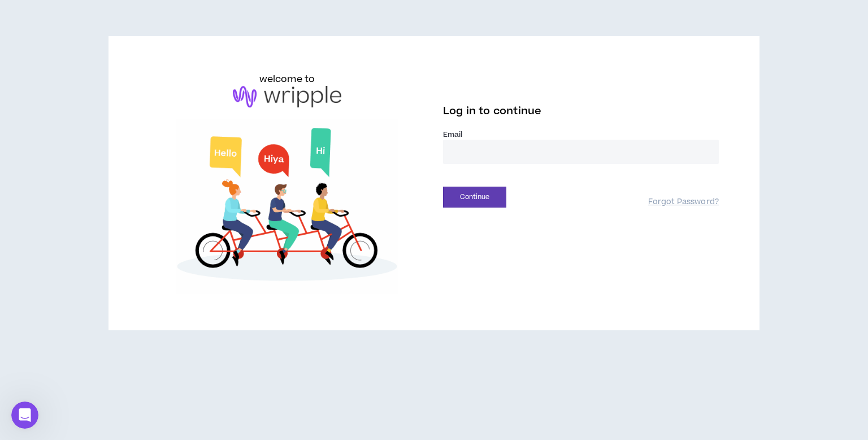 The width and height of the screenshot is (868, 440). Describe the element at coordinates (492, 111) in the screenshot. I see `span: Log in to continue` at that location.